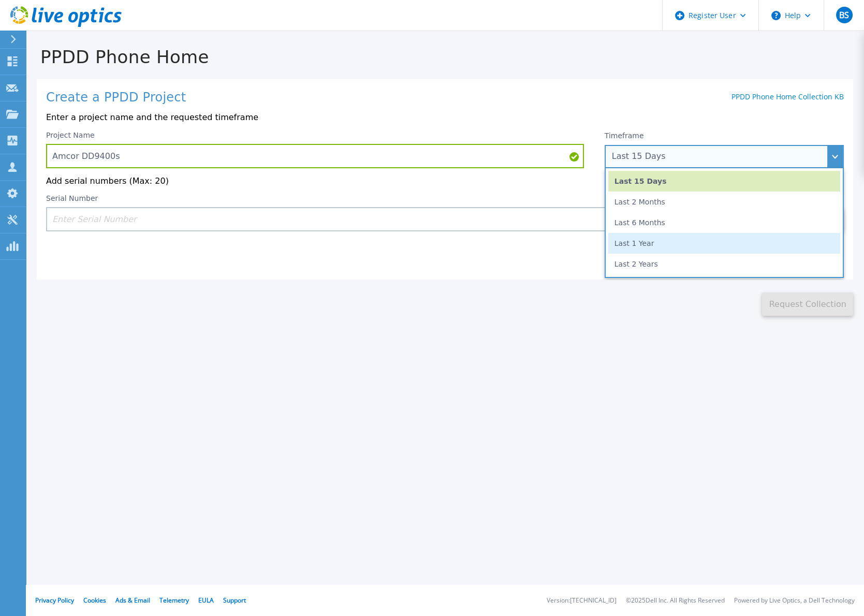 The height and width of the screenshot is (616, 864). I want to click on li: Last 15 Days, so click(724, 181).